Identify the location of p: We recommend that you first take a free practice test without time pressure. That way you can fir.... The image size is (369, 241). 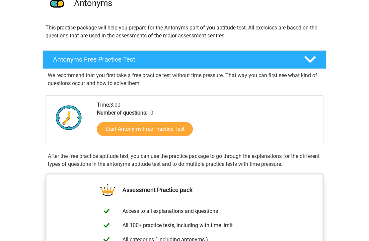
(184, 80).